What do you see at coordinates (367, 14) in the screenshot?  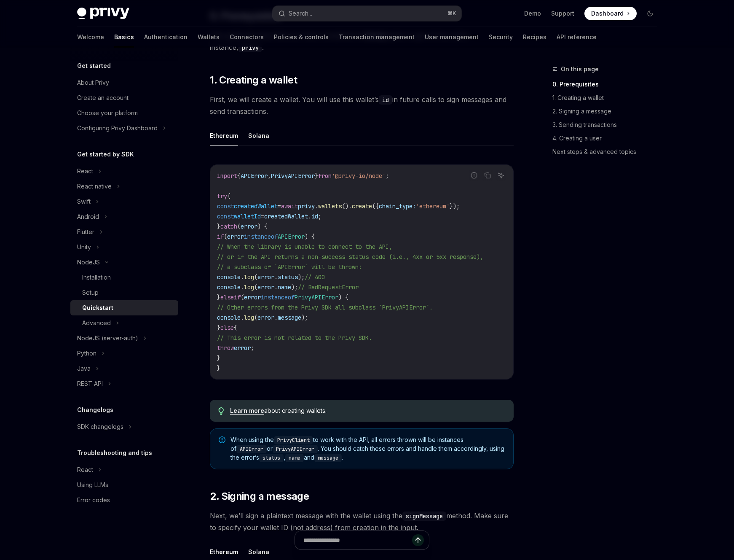 I see `button: Search...⌘K` at bounding box center [367, 14].